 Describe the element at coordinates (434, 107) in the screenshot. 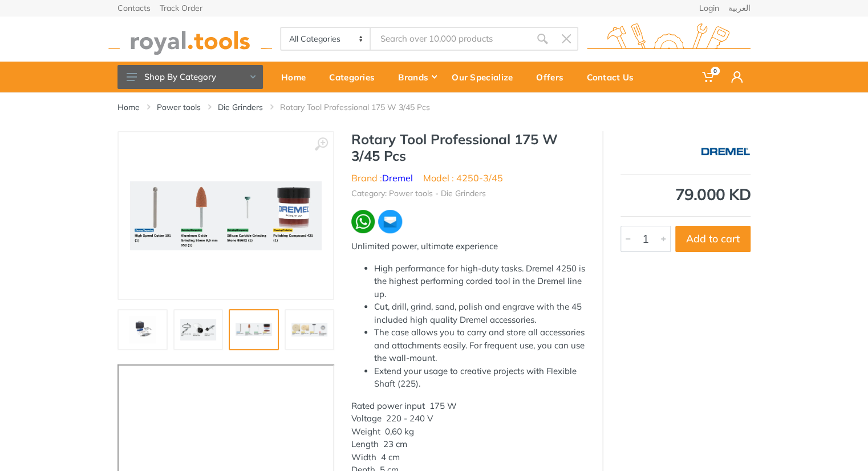

I see `nav: breadcrumb` at that location.